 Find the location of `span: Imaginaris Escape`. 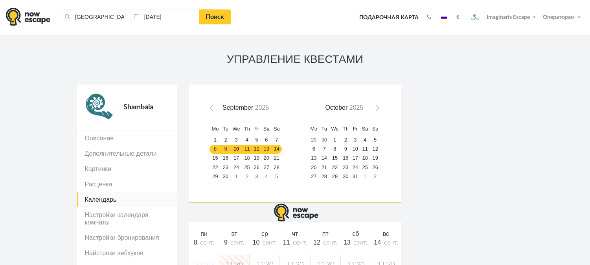

span: Imaginaris Escape is located at coordinates (509, 17).